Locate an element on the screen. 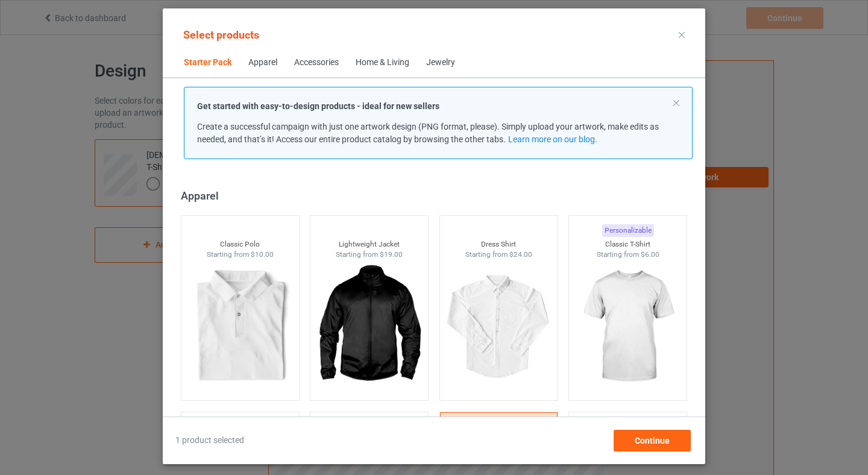 This screenshot has height=475, width=868. div: Personalizable is located at coordinates (628, 230).